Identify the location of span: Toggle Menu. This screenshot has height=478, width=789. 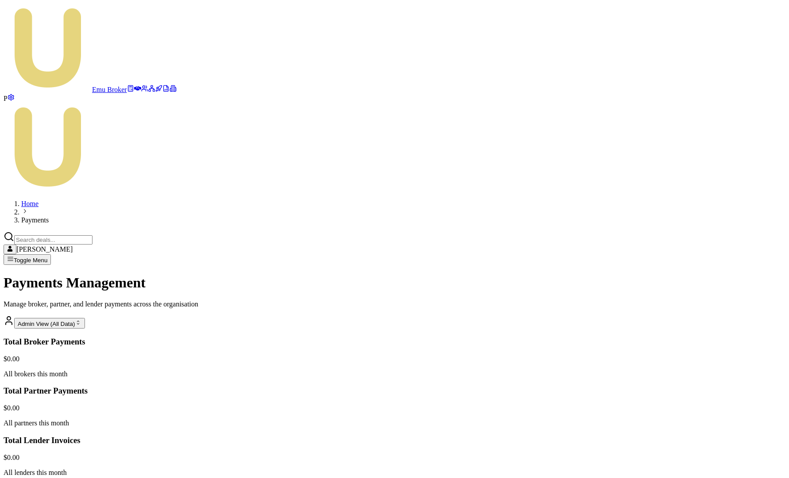
(31, 260).